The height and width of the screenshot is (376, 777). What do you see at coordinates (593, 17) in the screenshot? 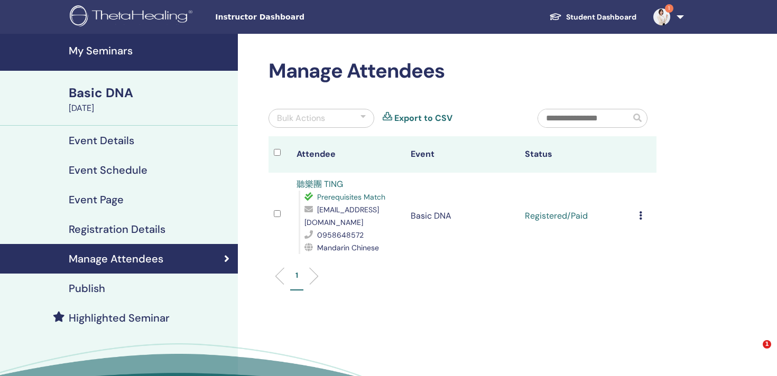
I see `a: Student Dashboard` at bounding box center [593, 17].